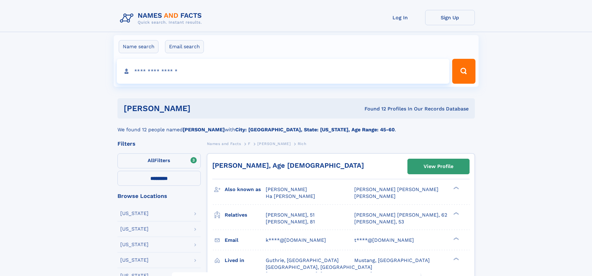 This screenshot has height=276, width=592. Describe the element at coordinates (438, 166) in the screenshot. I see `div: View Profile` at that location.